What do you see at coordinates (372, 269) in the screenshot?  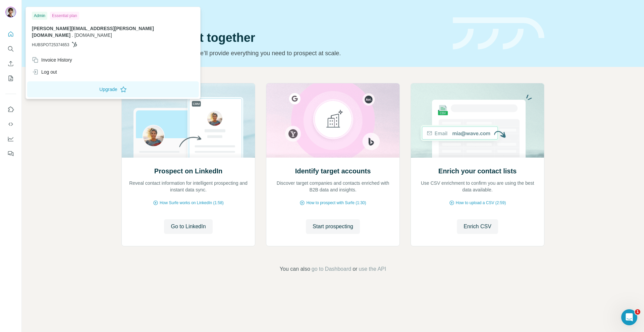 I see `span: use the API` at bounding box center [372, 269].